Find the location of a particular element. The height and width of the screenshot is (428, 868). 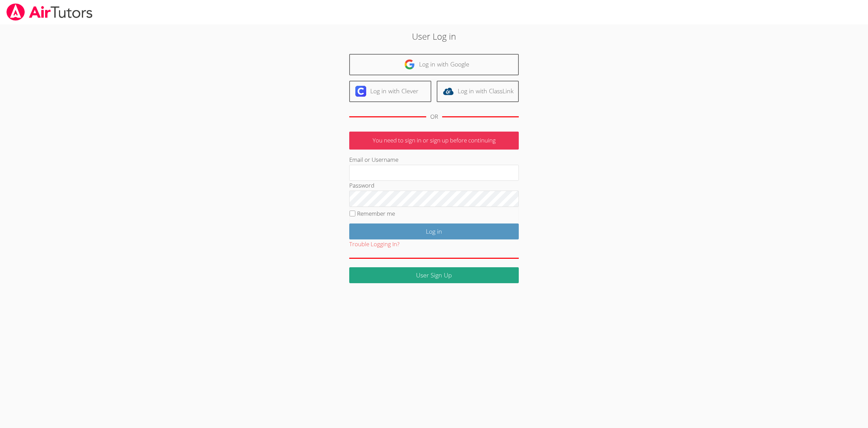

a: User Sign Up is located at coordinates (434, 275).